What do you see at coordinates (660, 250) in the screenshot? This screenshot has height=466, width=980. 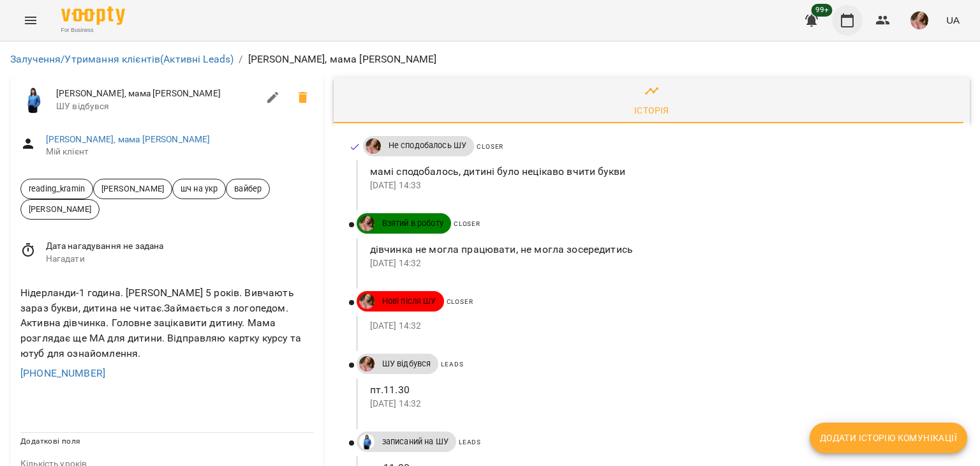 I see `p: дівчинка не могла працювати, не могла зосередитись` at bounding box center [660, 250].